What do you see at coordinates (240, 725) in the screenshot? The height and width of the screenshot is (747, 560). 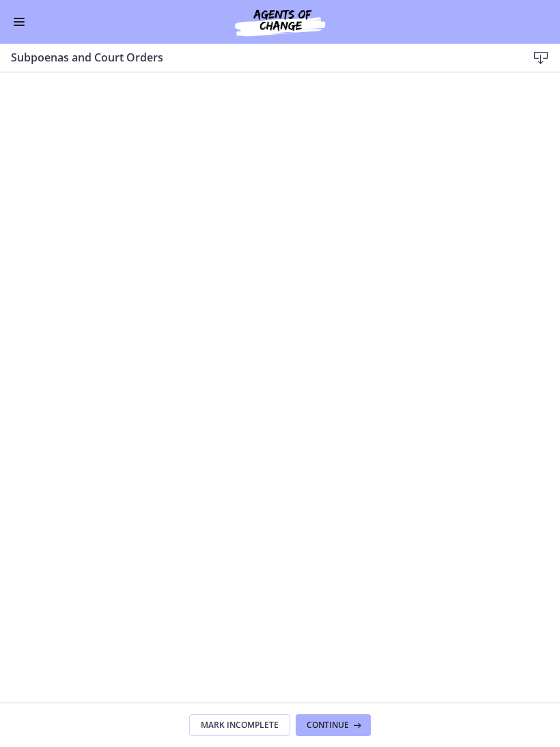 I see `span: Mark Incomplete` at bounding box center [240, 725].